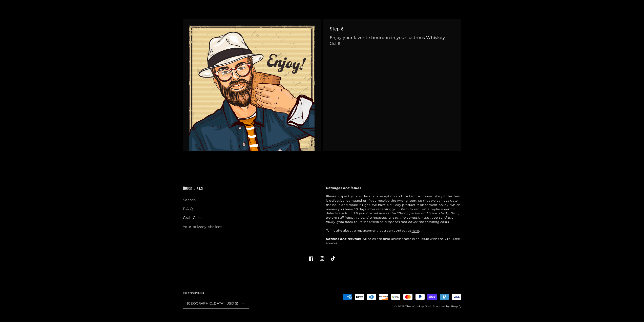  Describe the element at coordinates (393, 40) in the screenshot. I see `p: Enjoy your favorite bourbon in your lustrous Whiskey Grail!` at that location.